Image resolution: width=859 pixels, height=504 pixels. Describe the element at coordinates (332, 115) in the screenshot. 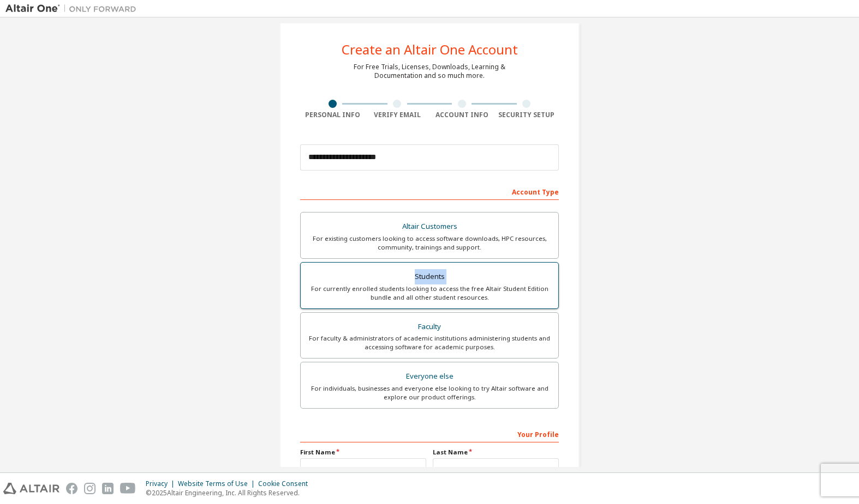

I see `div: Personal Info` at that location.